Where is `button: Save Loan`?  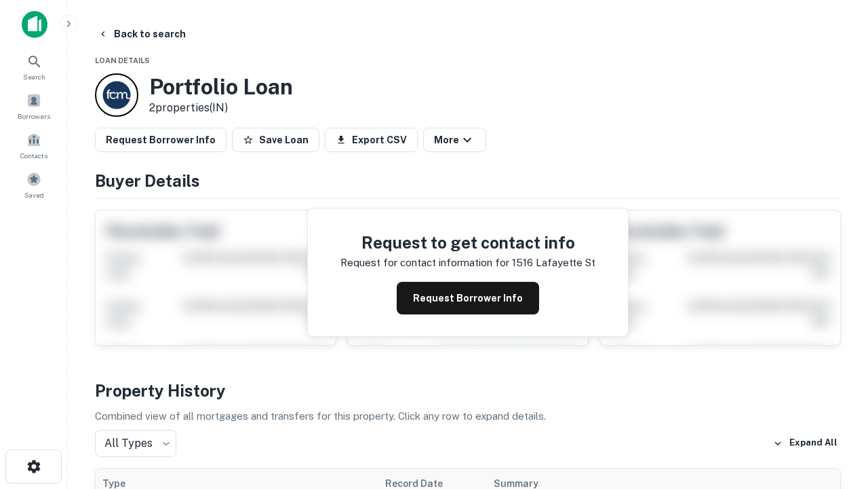
button: Save Loan is located at coordinates (275, 140).